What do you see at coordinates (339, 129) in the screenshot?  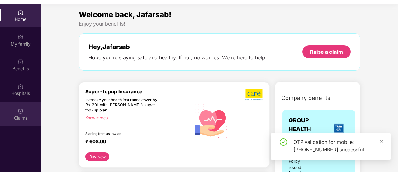 I see `img: insurerLogo` at bounding box center [339, 129].